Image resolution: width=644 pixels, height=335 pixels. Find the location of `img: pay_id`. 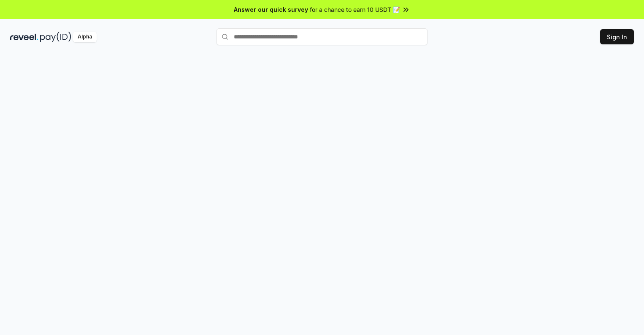

img: pay_id is located at coordinates (55, 36).